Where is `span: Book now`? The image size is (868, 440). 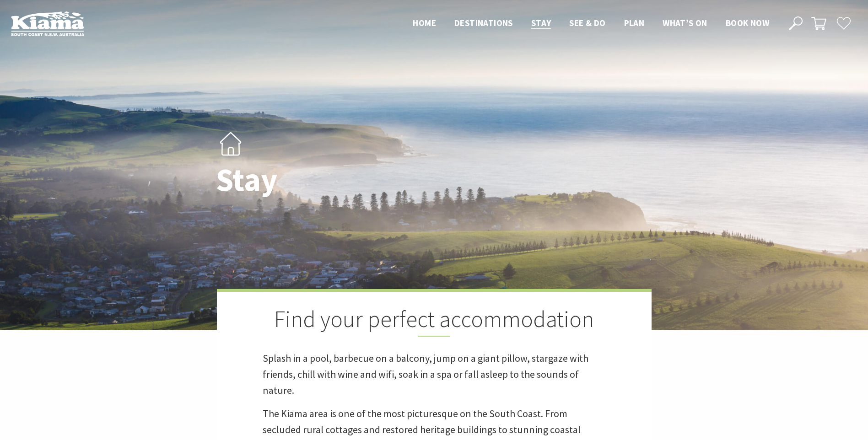
span: Book now is located at coordinates (747, 23).